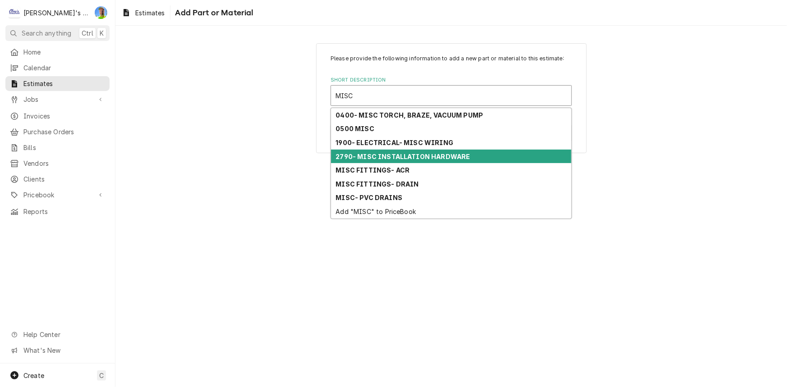 This screenshot has width=787, height=387. I want to click on a: Invoices, so click(57, 116).